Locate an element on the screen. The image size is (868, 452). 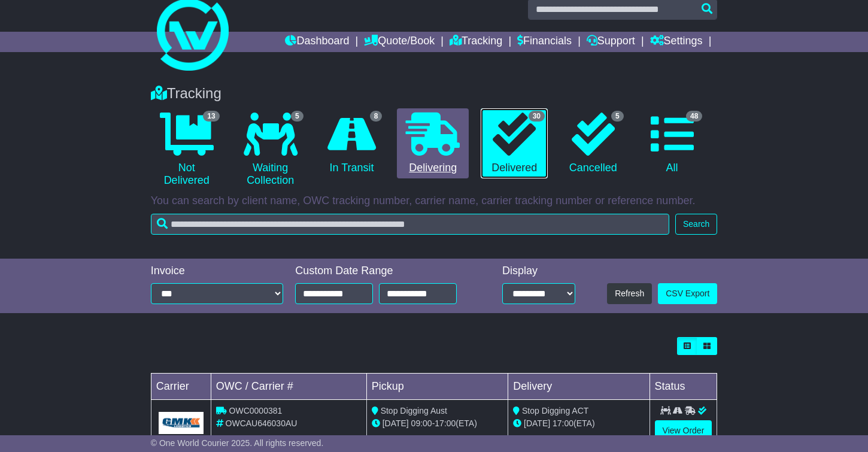
span: 8 is located at coordinates (376, 116).